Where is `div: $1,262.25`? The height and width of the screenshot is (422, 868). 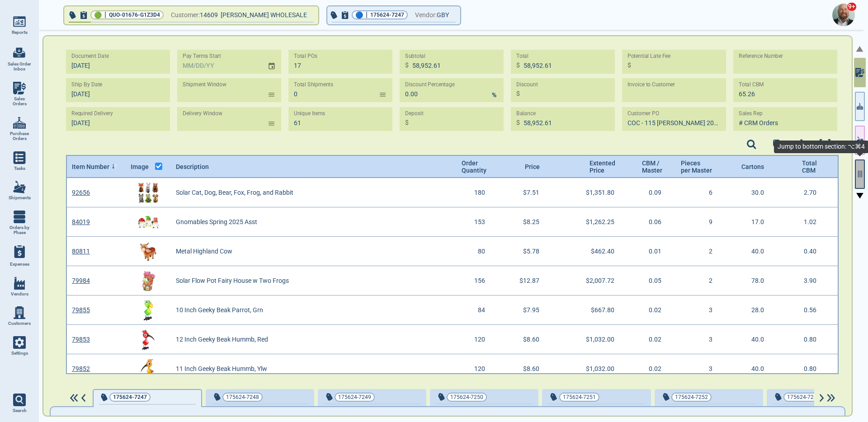 div: $1,262.25 is located at coordinates (589, 222).